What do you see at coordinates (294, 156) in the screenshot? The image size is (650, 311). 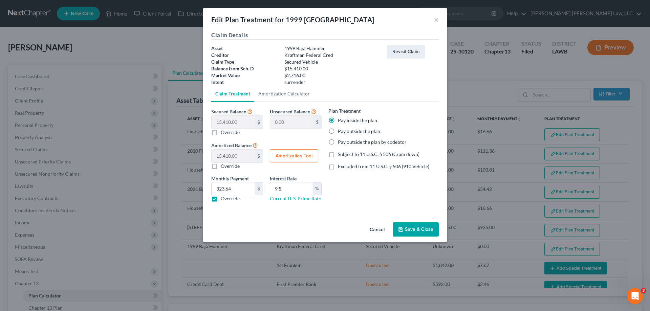 I see `button: Amortization Tool` at bounding box center [294, 156].